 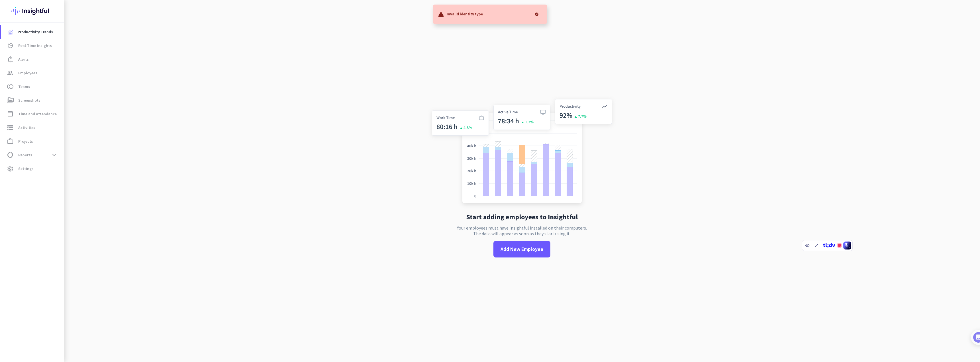 What do you see at coordinates (37, 114) in the screenshot?
I see `span: Time and Attendance` at bounding box center [37, 114].